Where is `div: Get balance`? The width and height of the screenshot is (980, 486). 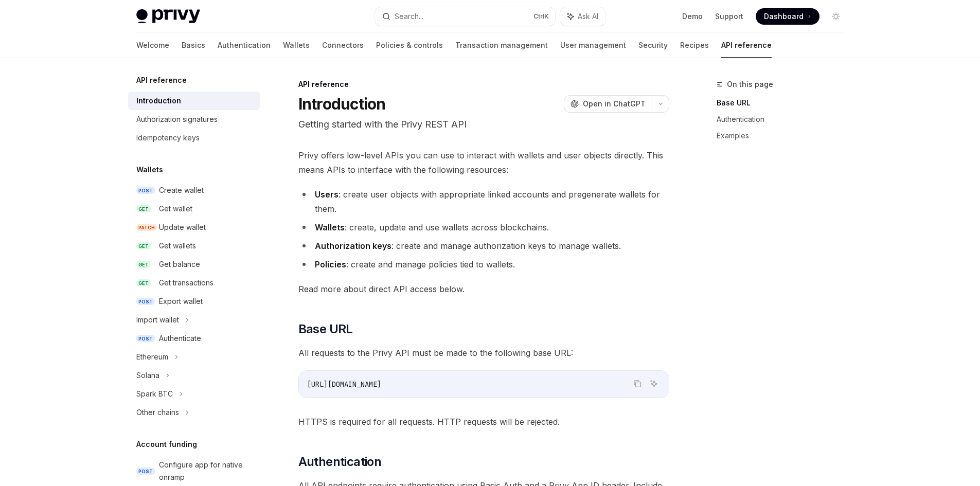
div: Get balance is located at coordinates (180, 264).